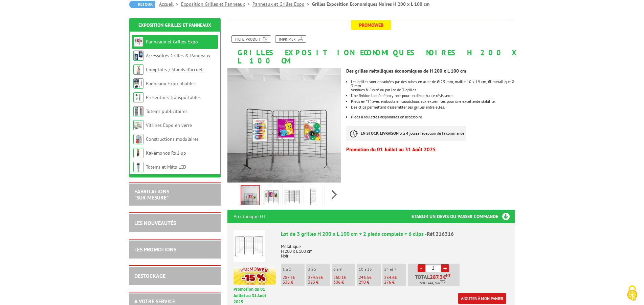 This screenshot has height=305, width=644. What do you see at coordinates (389, 277) in the screenshot?
I see `span: 234.6` at bounding box center [389, 277].